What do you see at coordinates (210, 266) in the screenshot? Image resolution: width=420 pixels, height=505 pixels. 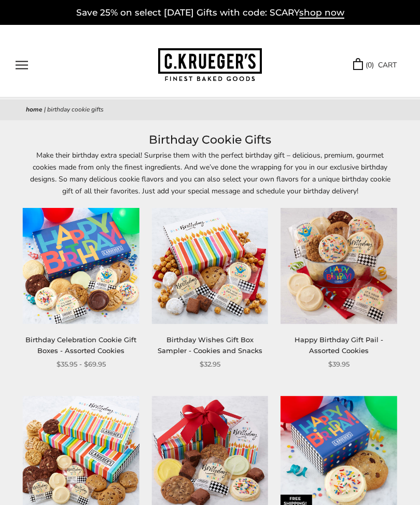 I see `img: Birthday Wishes Gift Box Sampler - Cookies and Snacks` at bounding box center [210, 266].